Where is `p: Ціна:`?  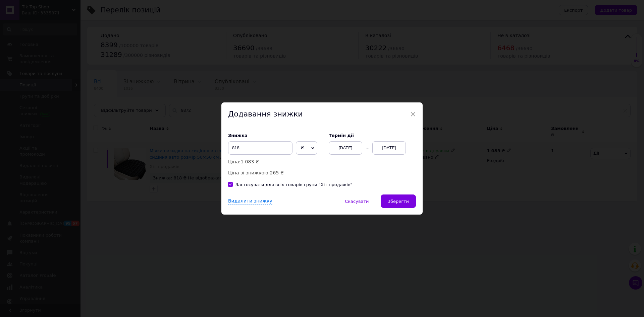 p: Ціна: is located at coordinates (275, 162).